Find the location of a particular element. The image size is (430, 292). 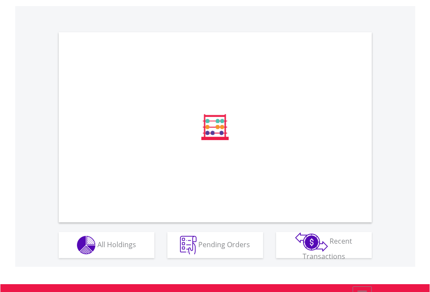

img: holdings-wht.png is located at coordinates (86, 245).